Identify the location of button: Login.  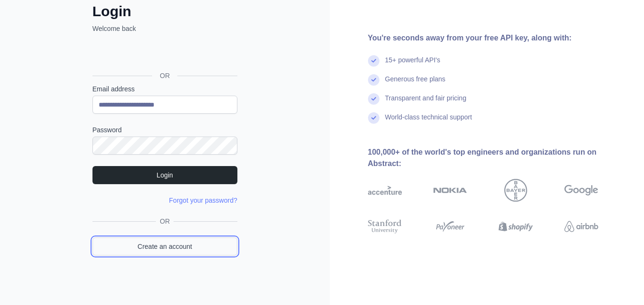
(165, 175).